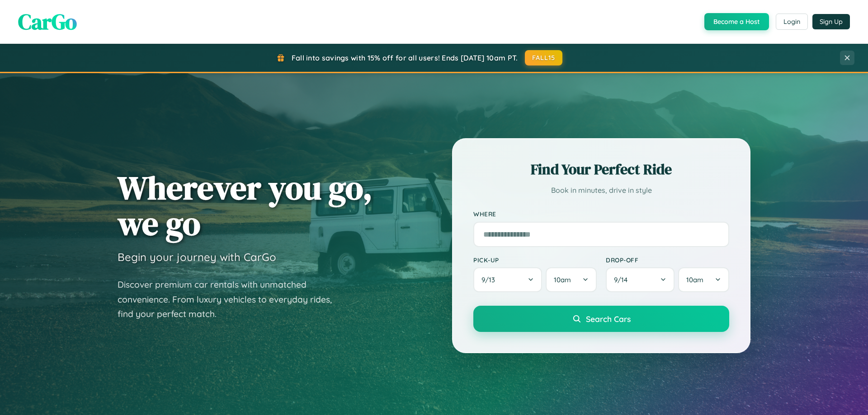  Describe the element at coordinates (231, 300) in the screenshot. I see `p: Discover premium car rentals with unmatched convenience. From luxury vehicles to everyday rides, ...` at that location.